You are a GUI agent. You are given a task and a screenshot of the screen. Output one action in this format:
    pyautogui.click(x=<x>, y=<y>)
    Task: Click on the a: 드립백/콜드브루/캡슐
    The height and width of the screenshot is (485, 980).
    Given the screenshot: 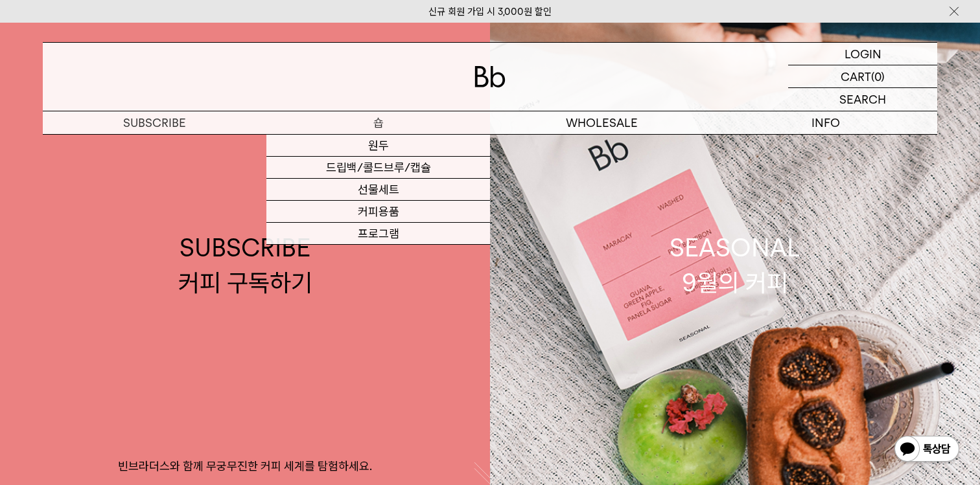 What is the action you would take?
    pyautogui.click(x=378, y=168)
    